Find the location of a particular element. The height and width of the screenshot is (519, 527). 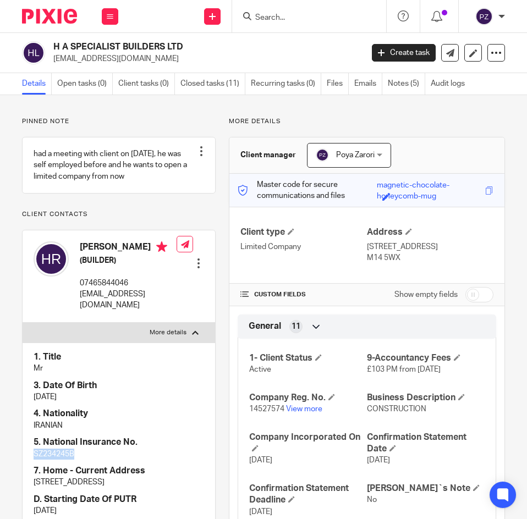

span: Poya Zarori is located at coordinates (355, 155).